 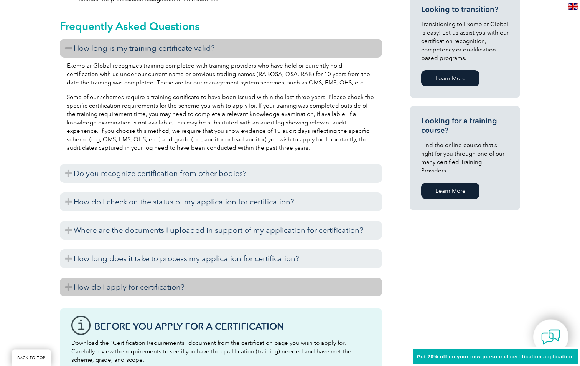 I want to click on p: Download the “Certification Requirements” document from the certification page you wish to apply ..., so click(x=221, y=351).